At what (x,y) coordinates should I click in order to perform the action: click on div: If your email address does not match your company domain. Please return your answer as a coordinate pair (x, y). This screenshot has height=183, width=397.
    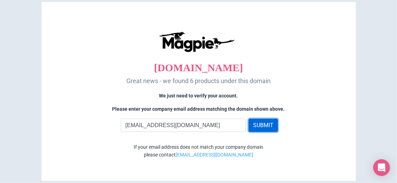
    Looking at the image, I should click on (199, 147).